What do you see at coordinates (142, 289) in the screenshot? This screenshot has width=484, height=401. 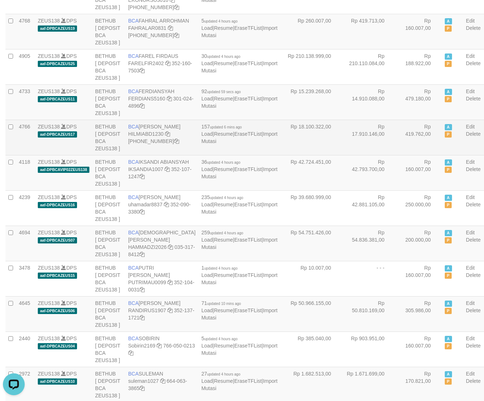 I see `a: Copy 3521040031 to clipboard` at bounding box center [142, 289].